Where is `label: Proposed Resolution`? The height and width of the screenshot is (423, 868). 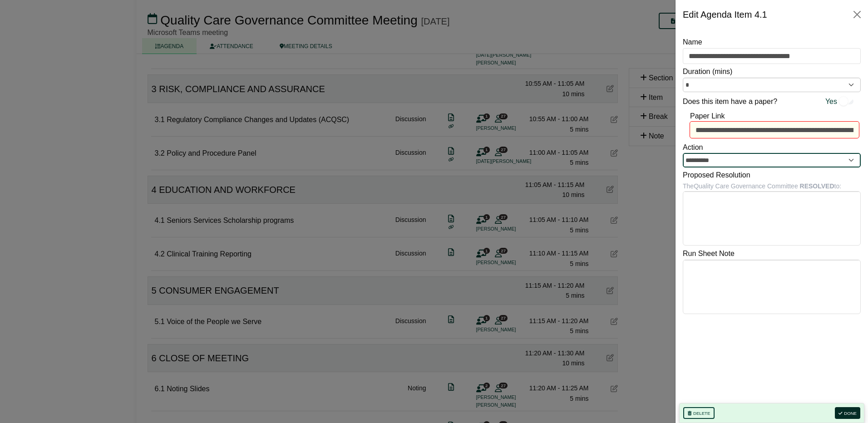
label: Proposed Resolution is located at coordinates (716, 175).